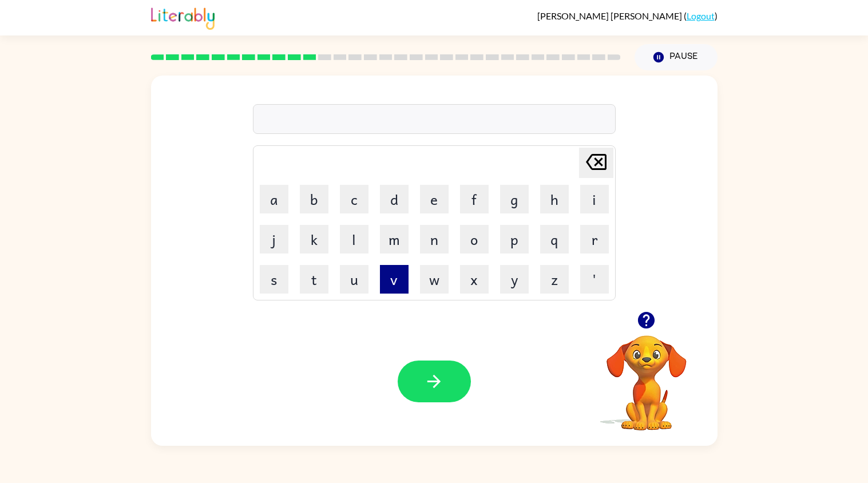  Describe the element at coordinates (354, 279) in the screenshot. I see `button: u` at that location.